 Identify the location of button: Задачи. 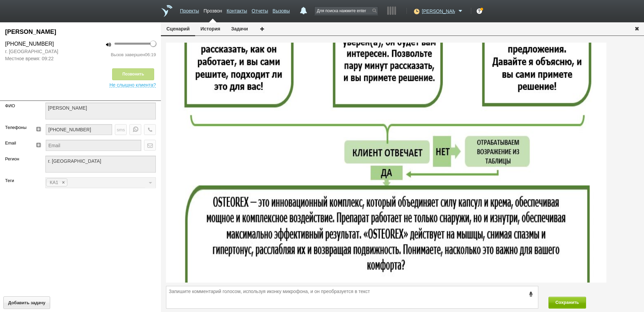
(239, 29).